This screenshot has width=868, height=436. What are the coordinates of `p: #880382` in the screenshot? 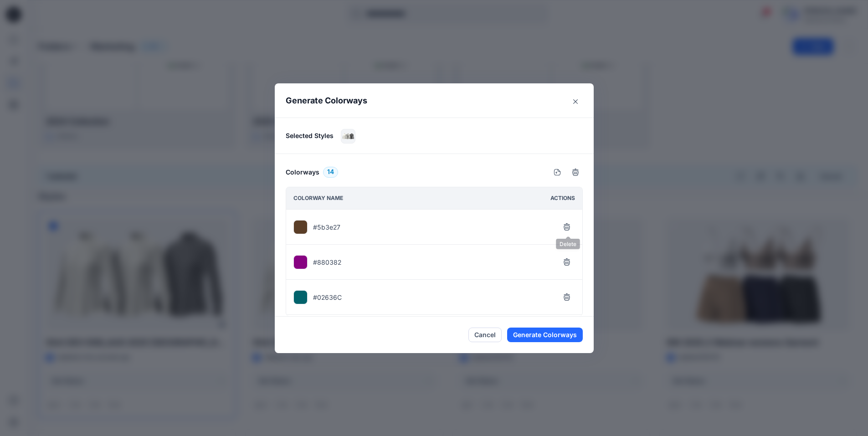 It's located at (327, 262).